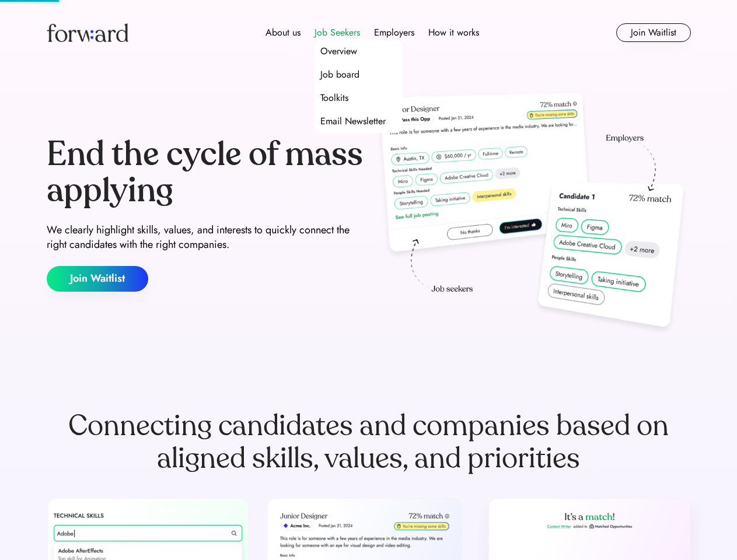  I want to click on div: We clearly highlight skills, values, and interests to quickly connect the right candidates with t..., so click(205, 238).